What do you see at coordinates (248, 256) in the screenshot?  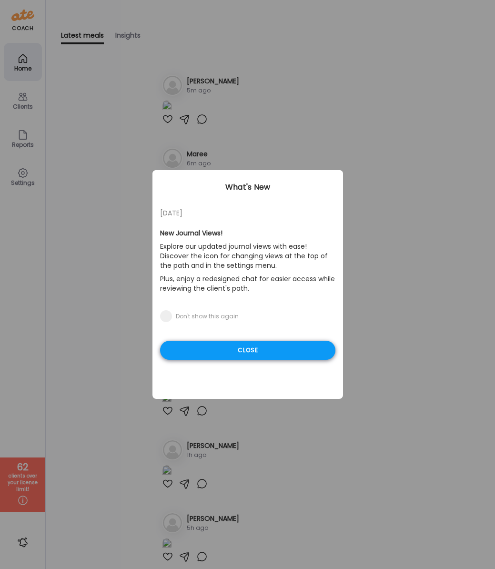 I see `p: Explore our updated journal views with ease! Discover the icon for changing views at the top of t...` at bounding box center [248, 256].